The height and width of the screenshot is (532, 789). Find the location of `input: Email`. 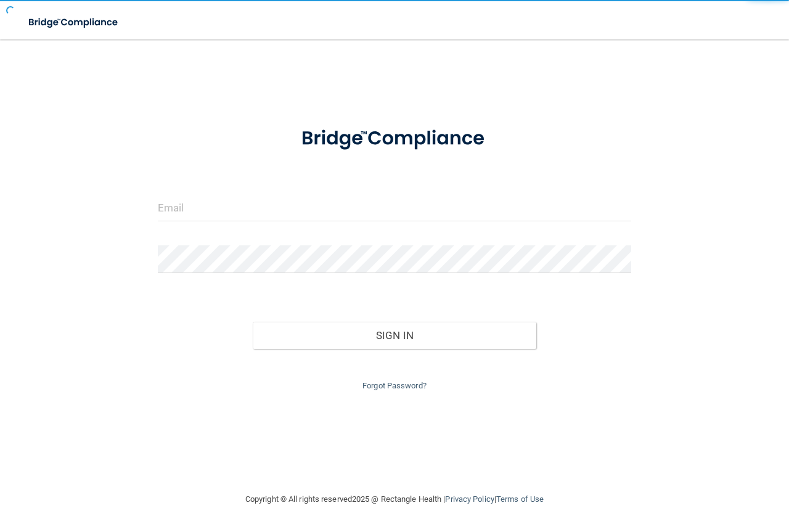

input: Email is located at coordinates (395, 207).